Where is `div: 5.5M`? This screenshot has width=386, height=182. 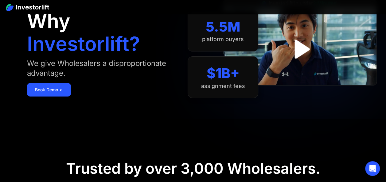 div: 5.5M is located at coordinates (223, 27).